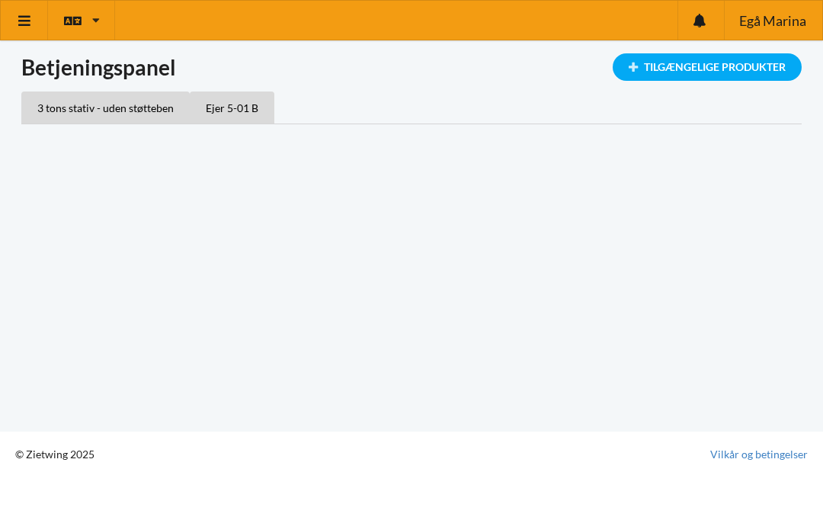 This screenshot has height=517, width=823. What do you see at coordinates (773, 21) in the screenshot?
I see `span: Egå Marina` at bounding box center [773, 21].